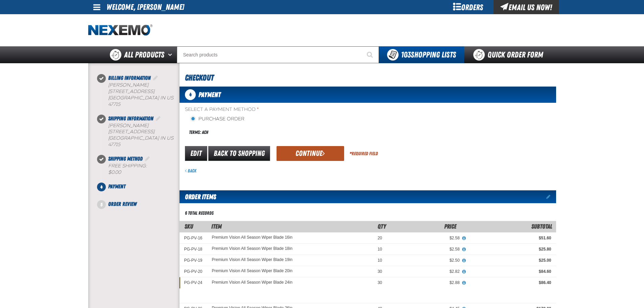  What do you see at coordinates (189, 226) in the screenshot?
I see `span: SKU` at bounding box center [189, 226].